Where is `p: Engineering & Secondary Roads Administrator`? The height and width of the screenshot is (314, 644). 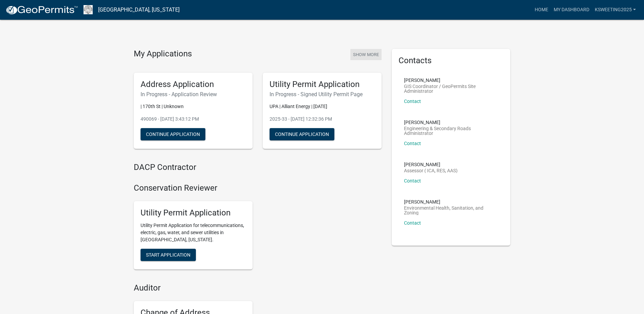 p: Engineering & Secondary Roads Administrator is located at coordinates (451, 131).